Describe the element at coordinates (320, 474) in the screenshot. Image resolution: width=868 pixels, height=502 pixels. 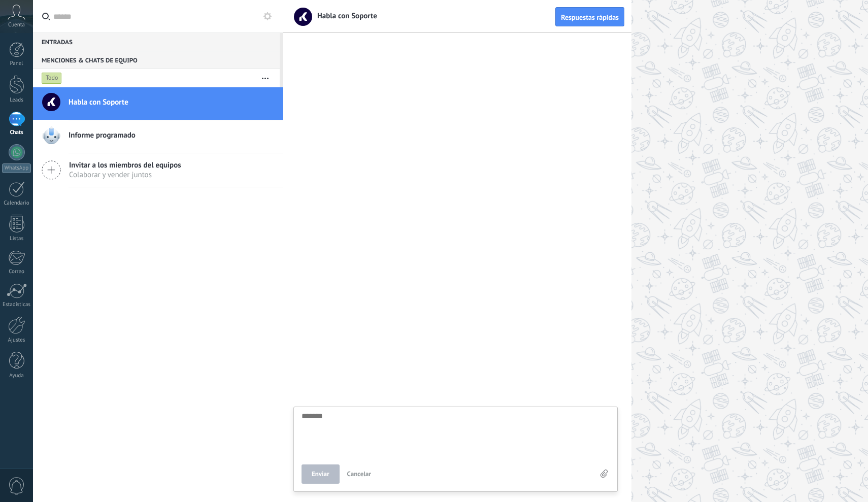
I see `button: Enviar` at that location.